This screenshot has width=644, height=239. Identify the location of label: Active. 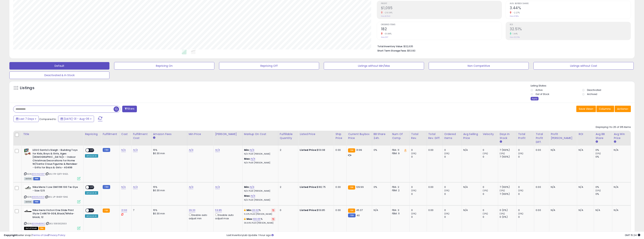
(539, 90).